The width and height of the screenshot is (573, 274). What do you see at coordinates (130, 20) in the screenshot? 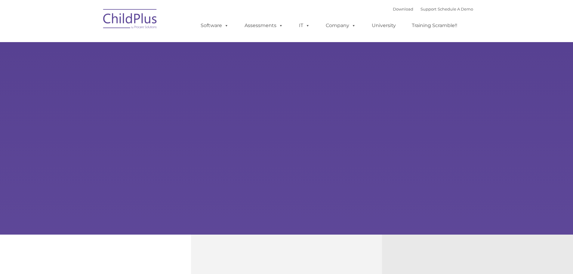
I see `img: ChildPlus by Procare Solutions` at bounding box center [130, 20].